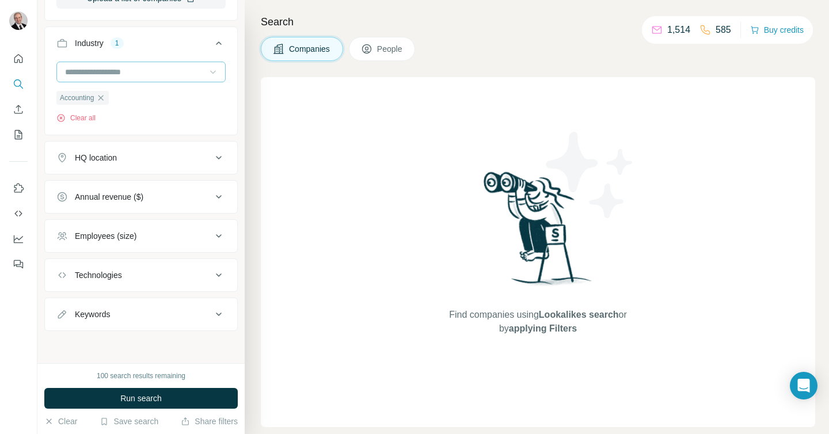 This screenshot has width=829, height=434. Describe the element at coordinates (543, 328) in the screenshot. I see `span: applying Filters` at that location.